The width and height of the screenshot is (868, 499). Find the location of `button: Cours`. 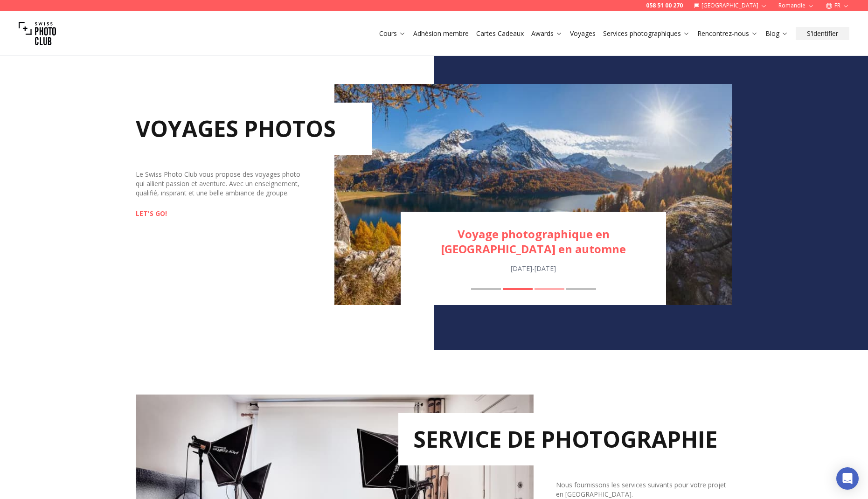

button: Cours is located at coordinates (392, 33).